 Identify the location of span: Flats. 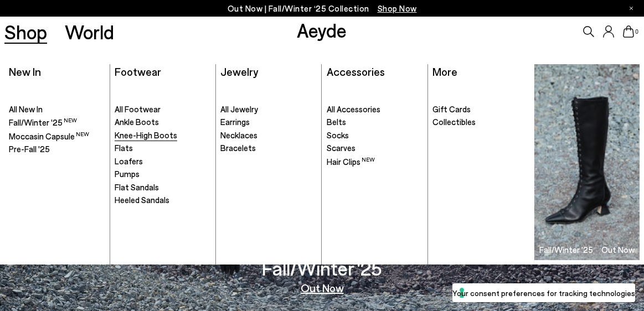
(124, 148).